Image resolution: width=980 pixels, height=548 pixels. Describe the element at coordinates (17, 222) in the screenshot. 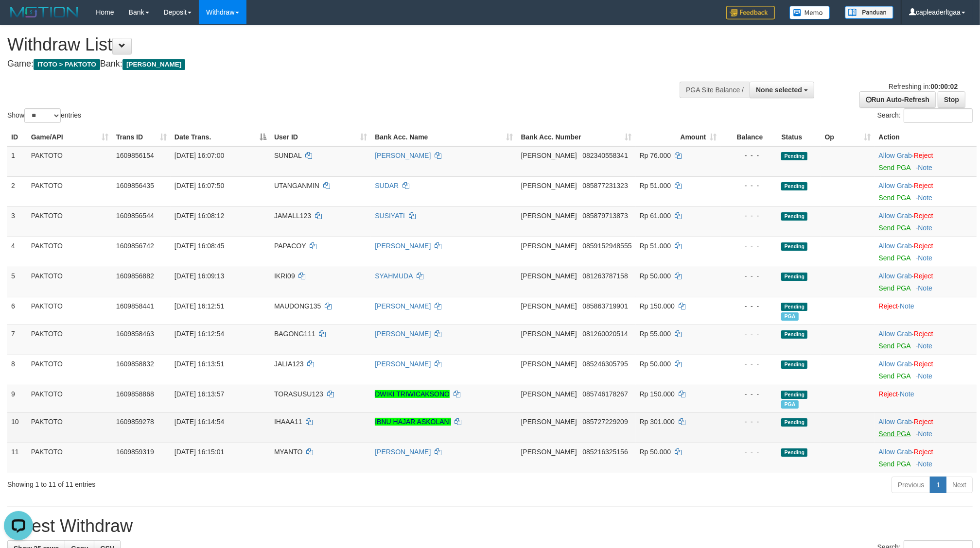

I see `td: 3` at that location.